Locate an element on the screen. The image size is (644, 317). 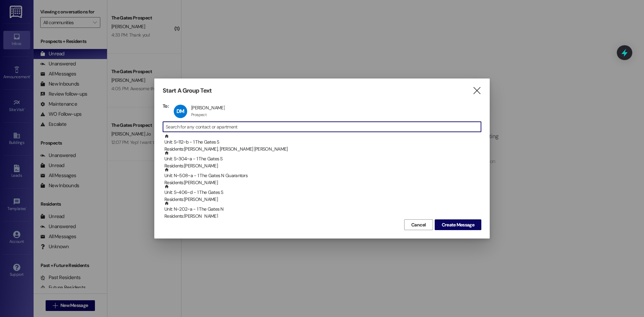
button: Cancel is located at coordinates (419, 225).